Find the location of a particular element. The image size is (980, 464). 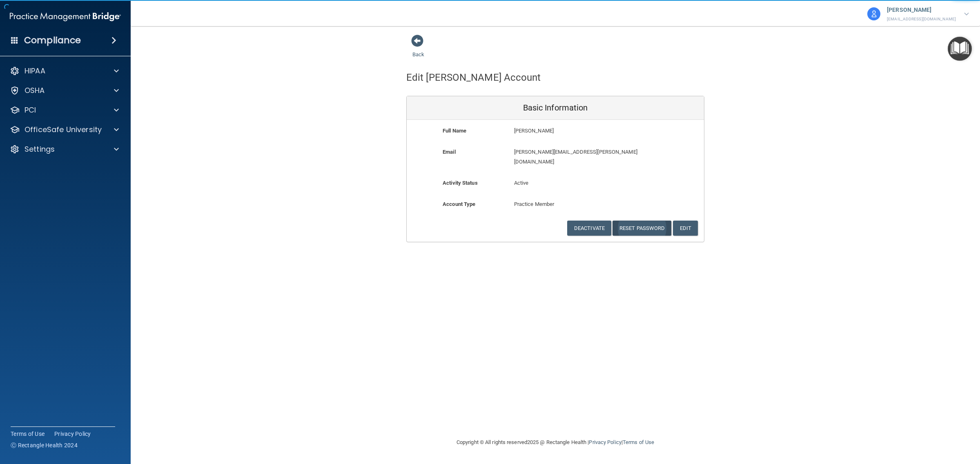

a: OfficeSafe University is located at coordinates (64, 130).